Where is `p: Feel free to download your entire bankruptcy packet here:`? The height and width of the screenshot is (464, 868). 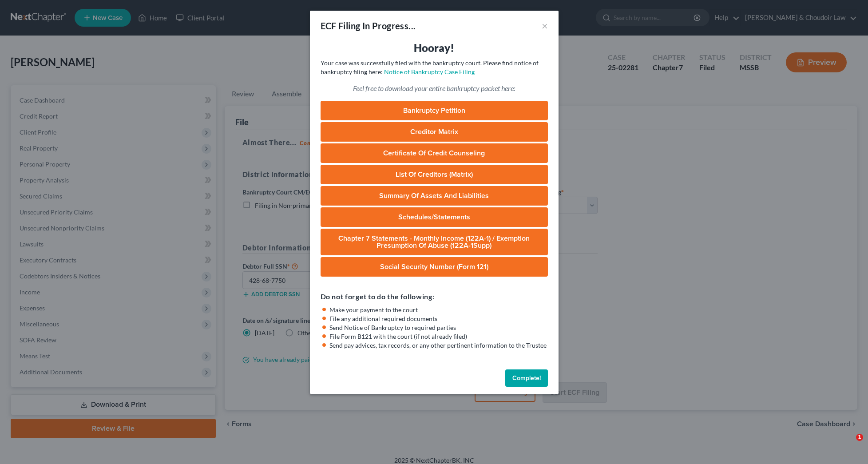
p: Feel free to download your entire bankruptcy packet here: is located at coordinates (434, 88).